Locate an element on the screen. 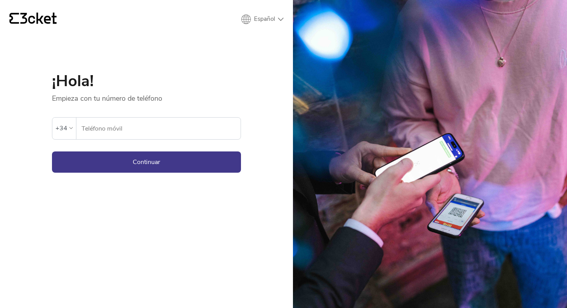  input: Teléfono móvil is located at coordinates (161, 128).